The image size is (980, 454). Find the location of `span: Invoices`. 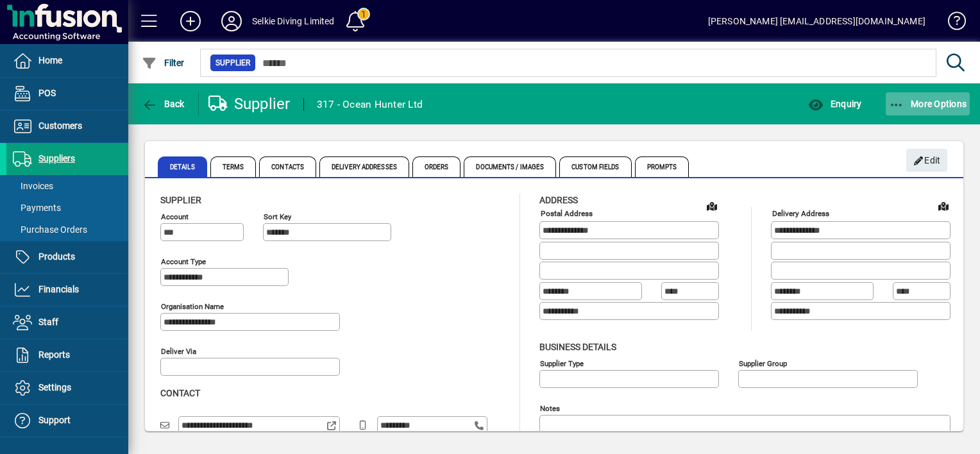

span: Invoices is located at coordinates (33, 186).